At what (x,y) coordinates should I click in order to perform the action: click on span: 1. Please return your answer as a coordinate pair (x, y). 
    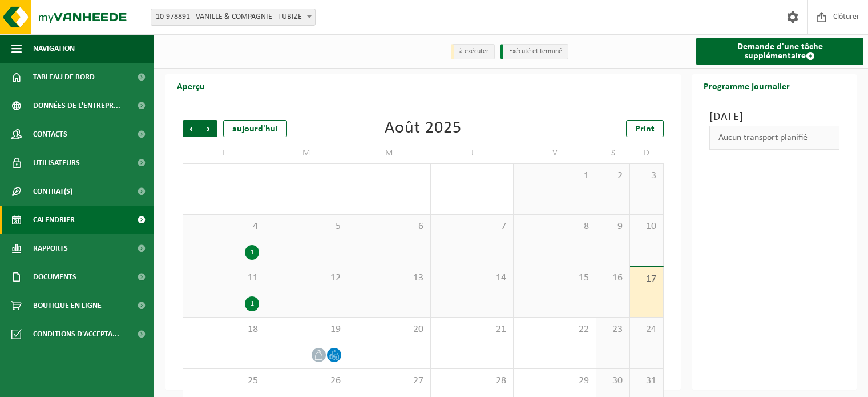
    Looking at the image, I should click on (555, 176).